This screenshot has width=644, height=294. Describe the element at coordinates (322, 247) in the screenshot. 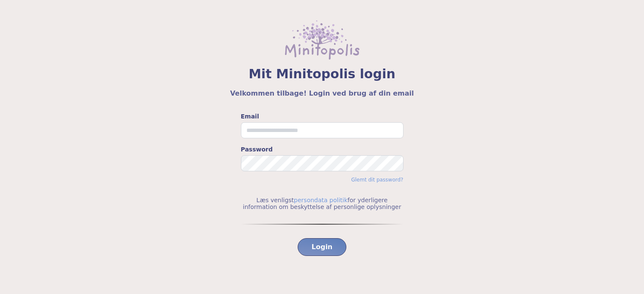

I see `span: Login` at that location.